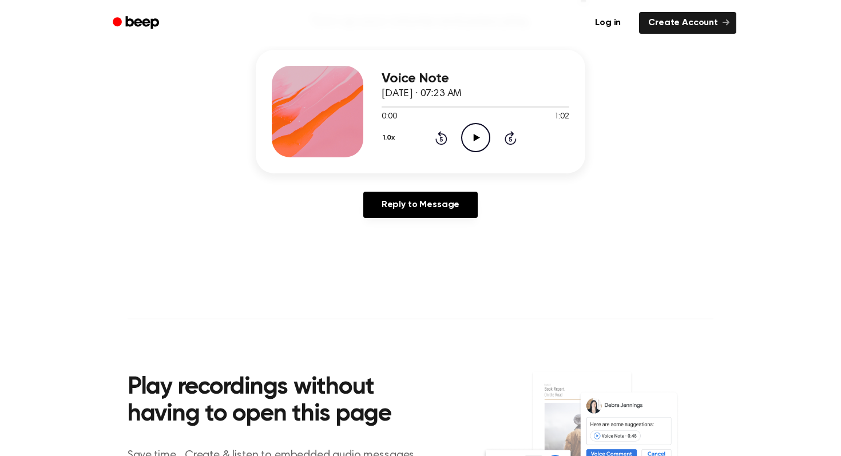  Describe the element at coordinates (389, 117) in the screenshot. I see `span: 0:00` at that location.